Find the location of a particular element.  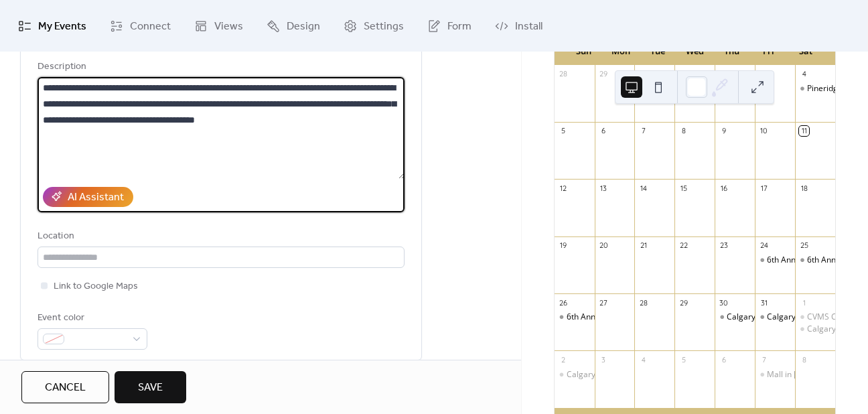

div: 22 is located at coordinates (683, 245).